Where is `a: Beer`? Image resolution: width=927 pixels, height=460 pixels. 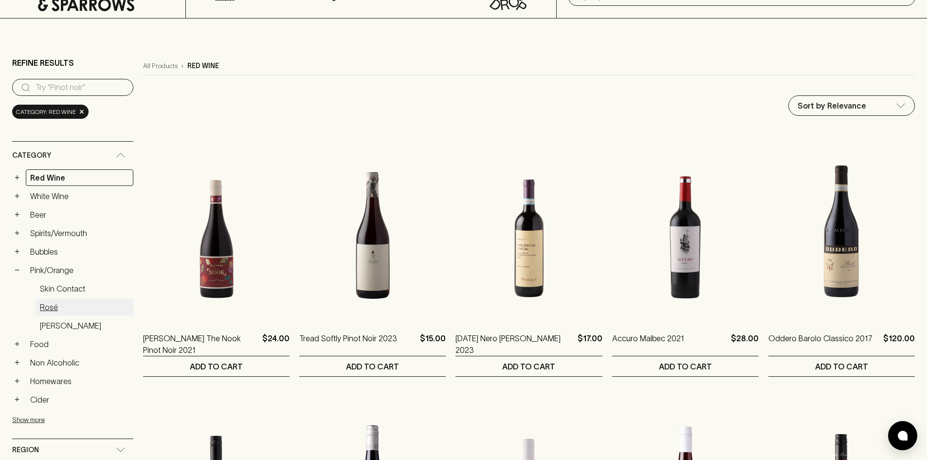 a: Beer is located at coordinates (79, 215).